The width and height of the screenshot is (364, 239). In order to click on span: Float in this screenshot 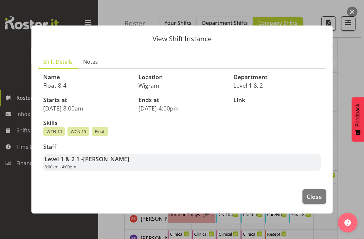, I will do `click(100, 132)`.